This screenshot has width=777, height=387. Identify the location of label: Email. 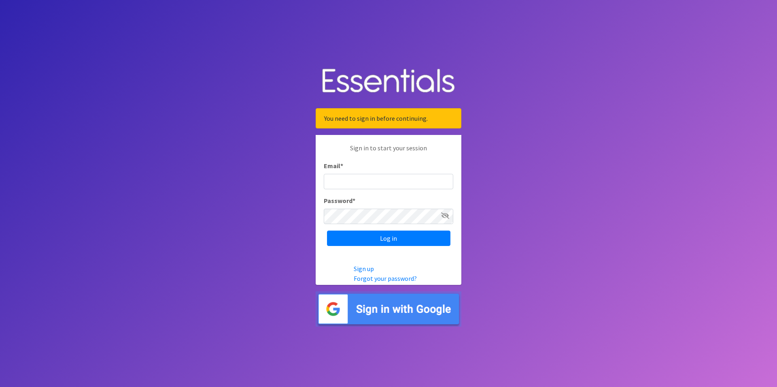
(334, 166).